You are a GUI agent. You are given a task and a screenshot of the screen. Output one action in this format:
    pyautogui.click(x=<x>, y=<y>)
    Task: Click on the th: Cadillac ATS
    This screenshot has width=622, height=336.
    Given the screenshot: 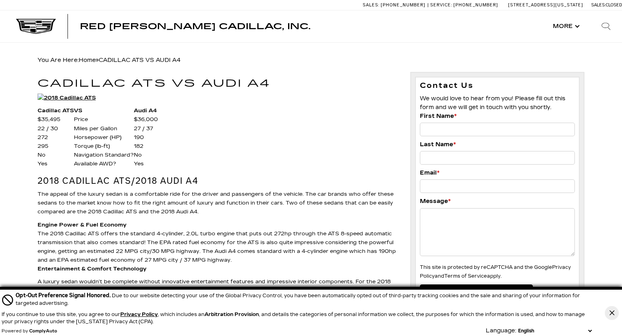 What is the action you would take?
    pyautogui.click(x=56, y=111)
    